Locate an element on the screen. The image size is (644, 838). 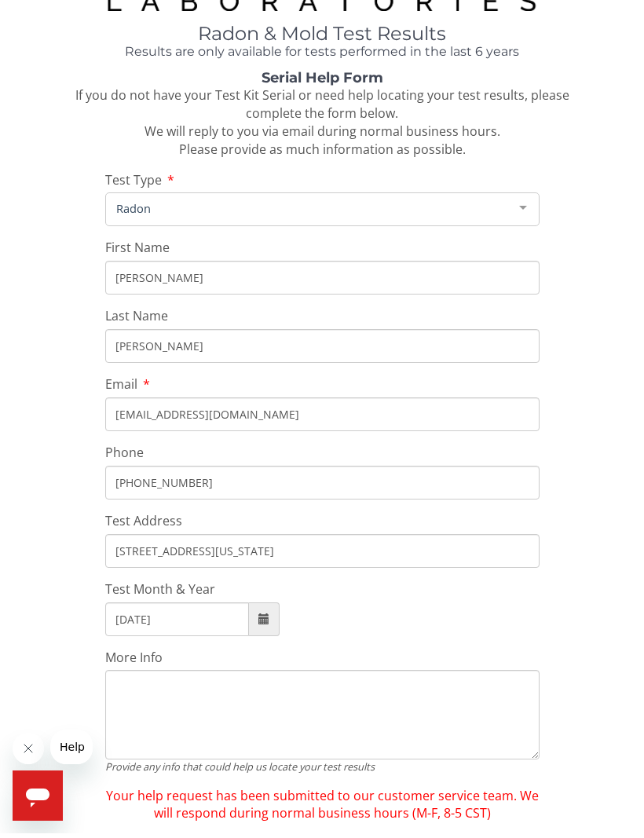
span: Your help request has been submitted to our customer service team. We will respond during normal ... is located at coordinates (322, 810).